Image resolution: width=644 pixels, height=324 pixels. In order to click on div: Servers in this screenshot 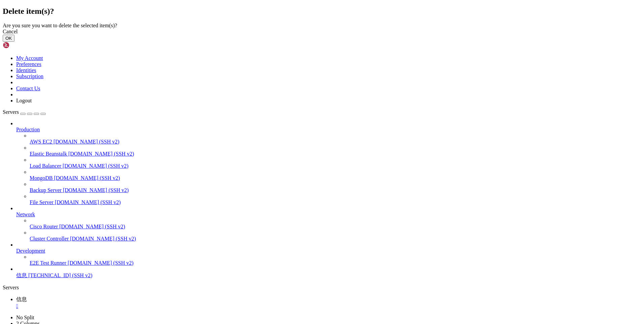, I will do `click(322, 288)`.